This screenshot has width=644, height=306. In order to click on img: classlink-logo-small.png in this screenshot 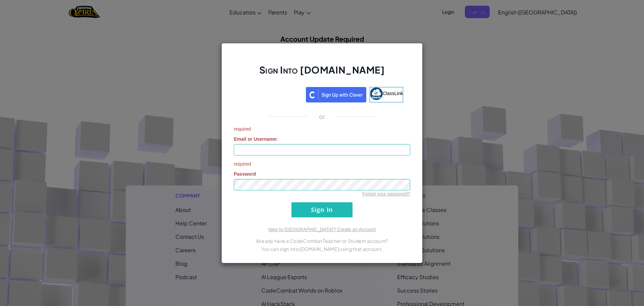, I will do `click(376, 94)`.